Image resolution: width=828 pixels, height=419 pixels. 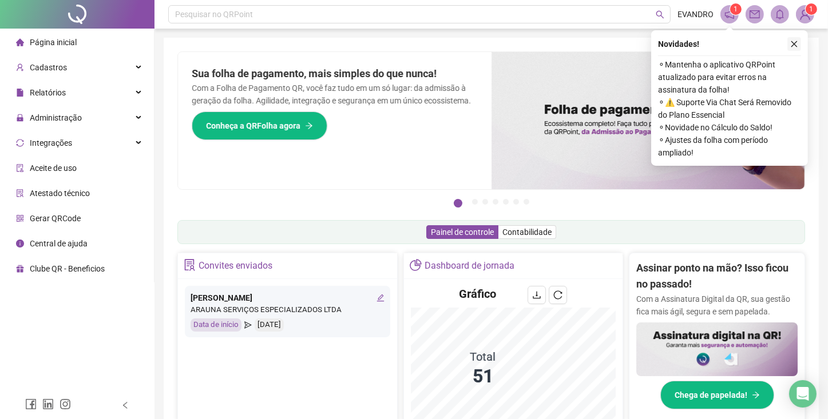 What do you see at coordinates (695, 14) in the screenshot?
I see `span: EVANDRO` at bounding box center [695, 14].